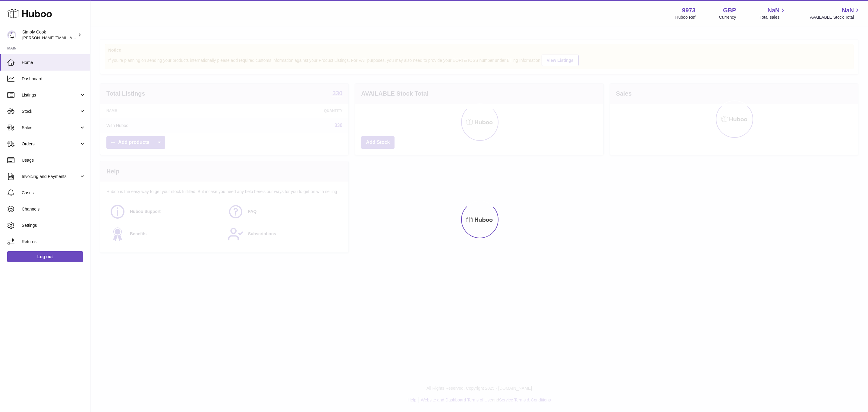 This screenshot has height=412, width=868. I want to click on span: Cases, so click(54, 193).